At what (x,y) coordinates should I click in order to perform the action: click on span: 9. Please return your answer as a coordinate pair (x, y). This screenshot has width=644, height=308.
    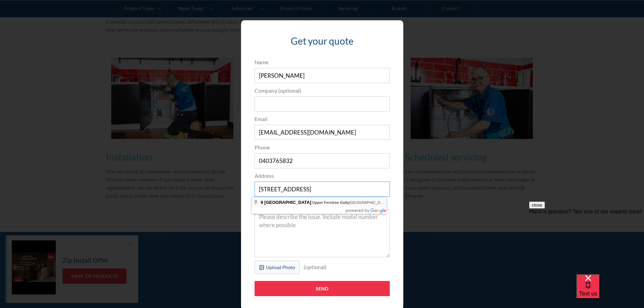
    Looking at the image, I should click on (262, 202).